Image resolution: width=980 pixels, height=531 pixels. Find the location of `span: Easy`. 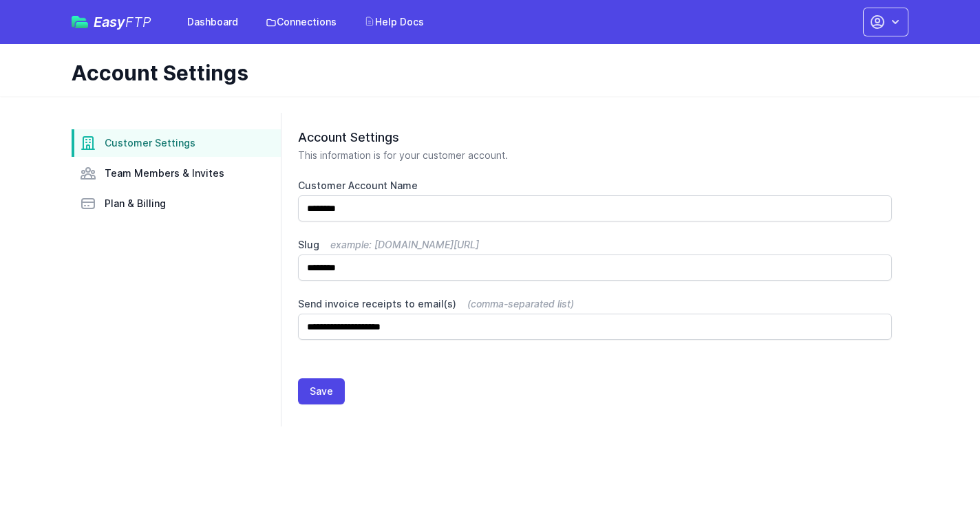

span: Easy is located at coordinates (122, 22).